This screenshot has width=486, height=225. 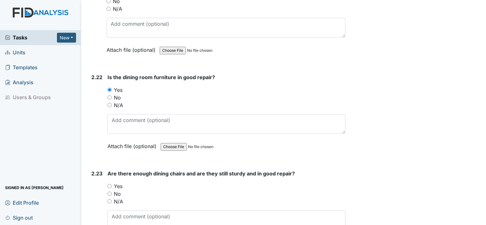 What do you see at coordinates (21, 67) in the screenshot?
I see `span: Templates` at bounding box center [21, 67].